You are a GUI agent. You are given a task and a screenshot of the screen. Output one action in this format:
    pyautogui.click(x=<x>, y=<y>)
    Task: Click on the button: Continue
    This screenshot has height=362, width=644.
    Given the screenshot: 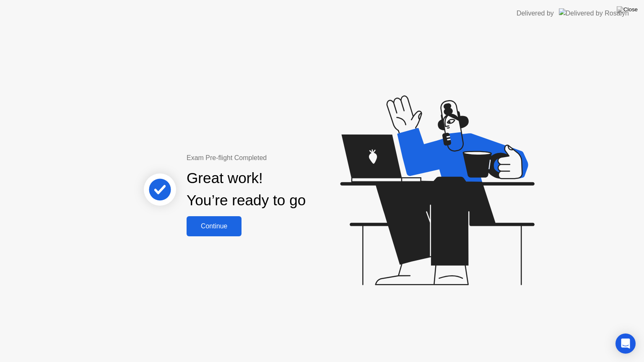 What is the action you would take?
    pyautogui.click(x=214, y=226)
    